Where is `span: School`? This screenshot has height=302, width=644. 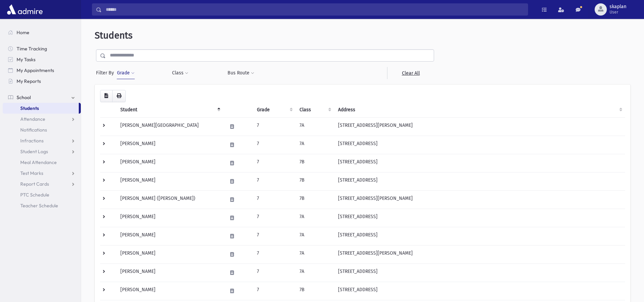 span: School is located at coordinates (23, 98).